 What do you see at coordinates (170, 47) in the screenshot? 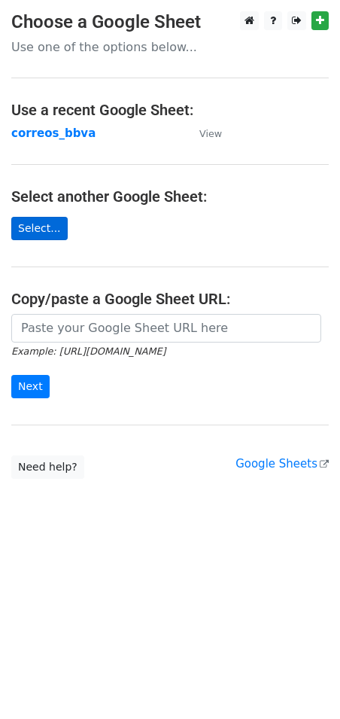
I see `p: Use one of the options below...` at bounding box center [170, 47].